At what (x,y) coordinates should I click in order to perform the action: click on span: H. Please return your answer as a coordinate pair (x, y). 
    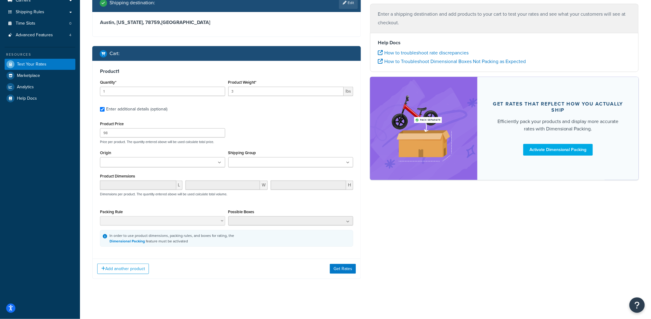
    Looking at the image, I should click on (349, 185).